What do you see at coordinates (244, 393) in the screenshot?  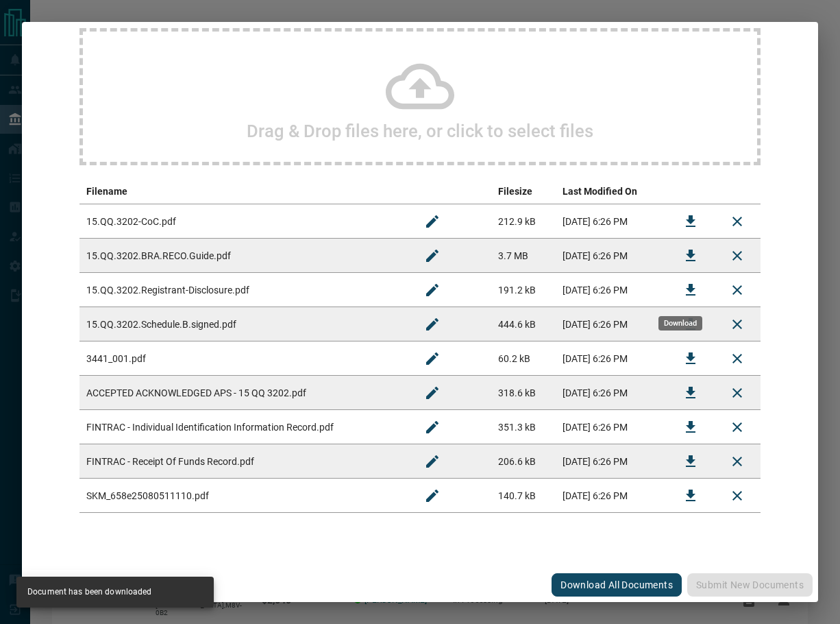 I see `td: ACCEPTED ACKNOWLEDGED APS - 15 QQ 3202.pdf` at bounding box center [244, 393].